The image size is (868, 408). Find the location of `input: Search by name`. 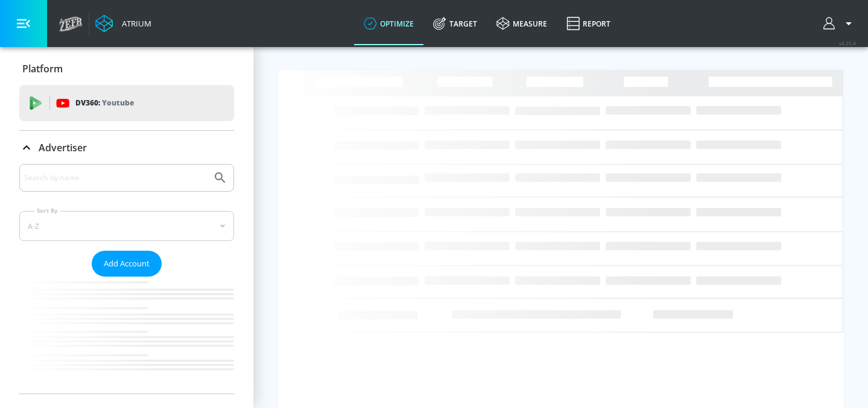

input: Search by name is located at coordinates (115, 178).